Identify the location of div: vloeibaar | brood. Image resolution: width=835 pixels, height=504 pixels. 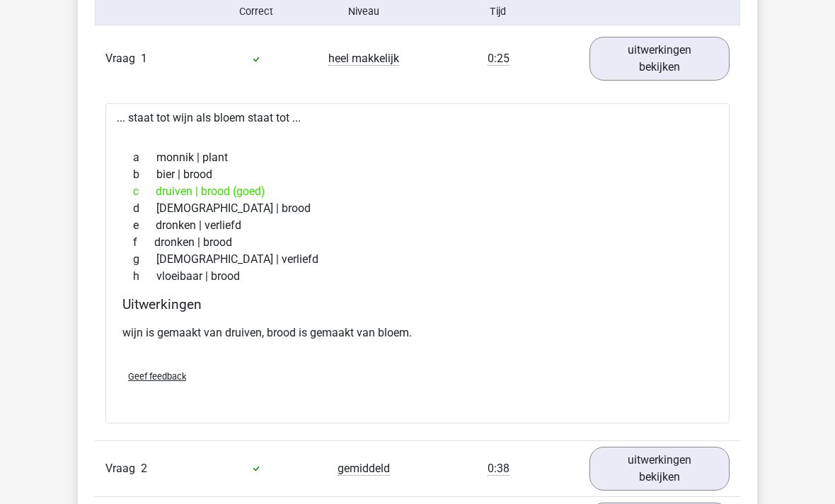
(418, 276).